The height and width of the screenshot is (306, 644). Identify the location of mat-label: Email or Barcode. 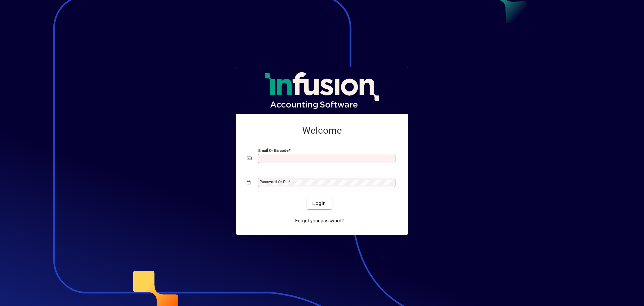
(273, 150).